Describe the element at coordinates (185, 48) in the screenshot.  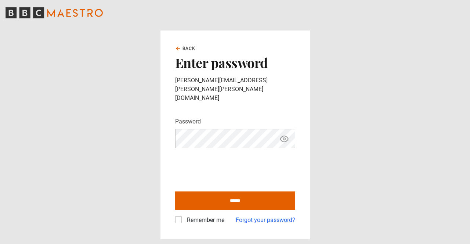
I see `a: Back` at that location.